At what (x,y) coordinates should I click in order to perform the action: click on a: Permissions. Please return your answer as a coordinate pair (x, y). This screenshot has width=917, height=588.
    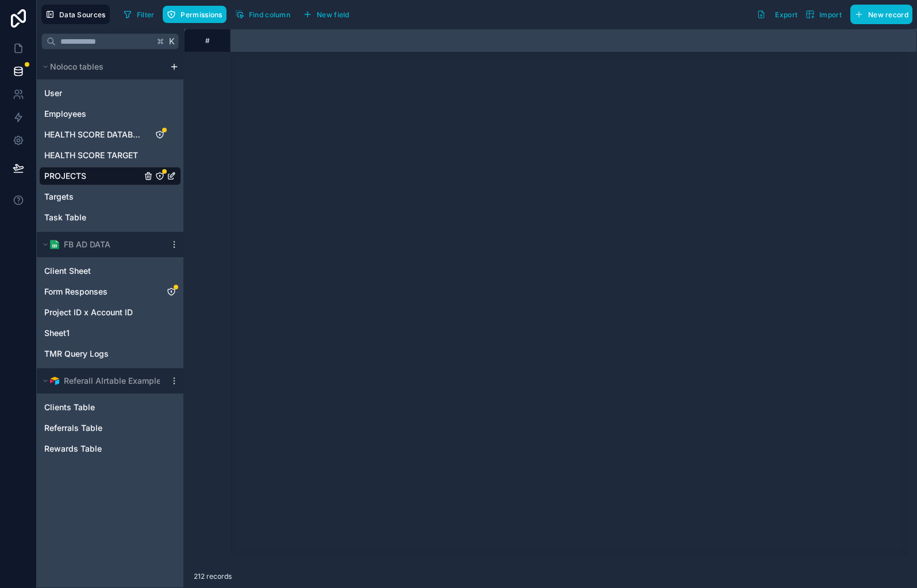
    Looking at the image, I should click on (197, 15).